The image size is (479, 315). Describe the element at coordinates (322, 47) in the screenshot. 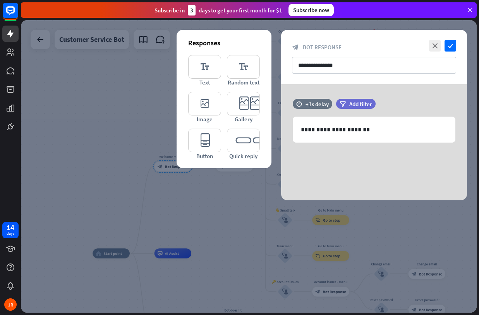

I see `span: Bot Response` at that location.